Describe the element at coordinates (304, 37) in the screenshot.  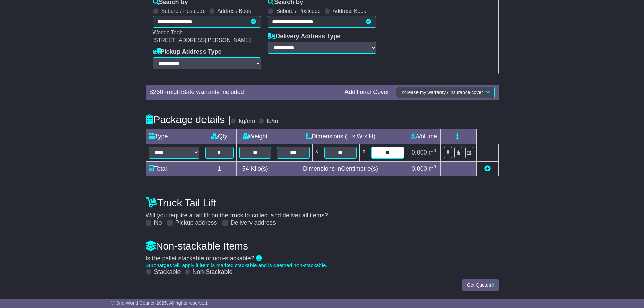
I see `label: Delivery Address Type` at that location.